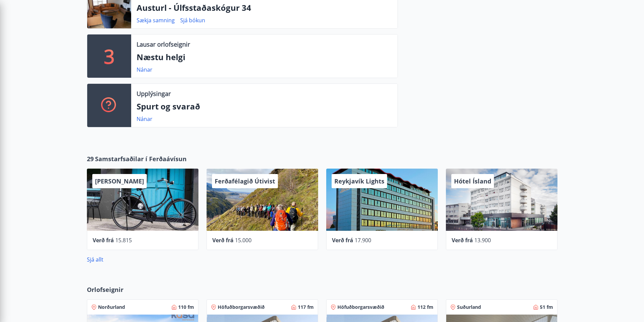  I want to click on a: Sjá allt, so click(95, 259).